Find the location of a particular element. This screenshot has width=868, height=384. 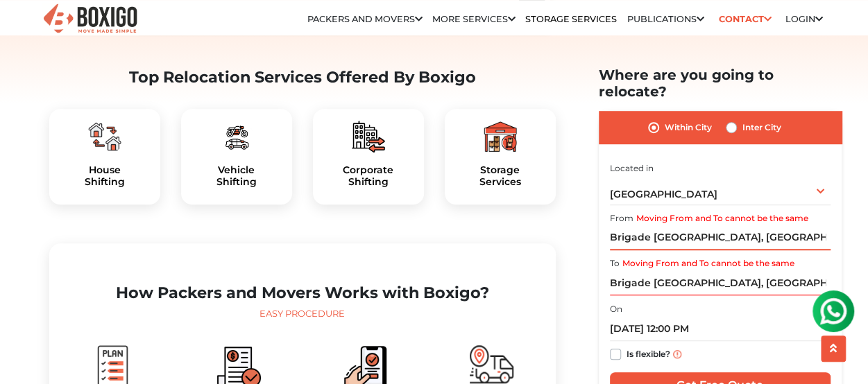

a: Login is located at coordinates (804, 19).